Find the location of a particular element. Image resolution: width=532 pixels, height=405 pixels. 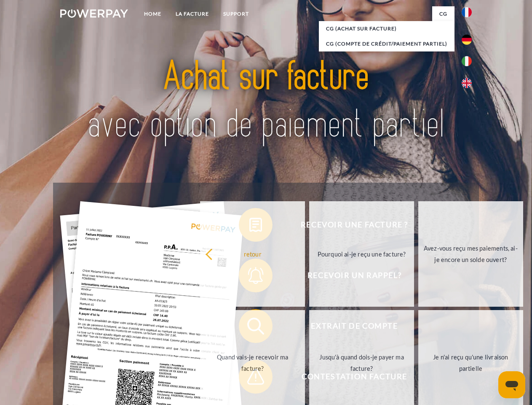

div: Avez-vous reçu mes paiements, ai-je encore un solde ouvert? is located at coordinates (471, 254).